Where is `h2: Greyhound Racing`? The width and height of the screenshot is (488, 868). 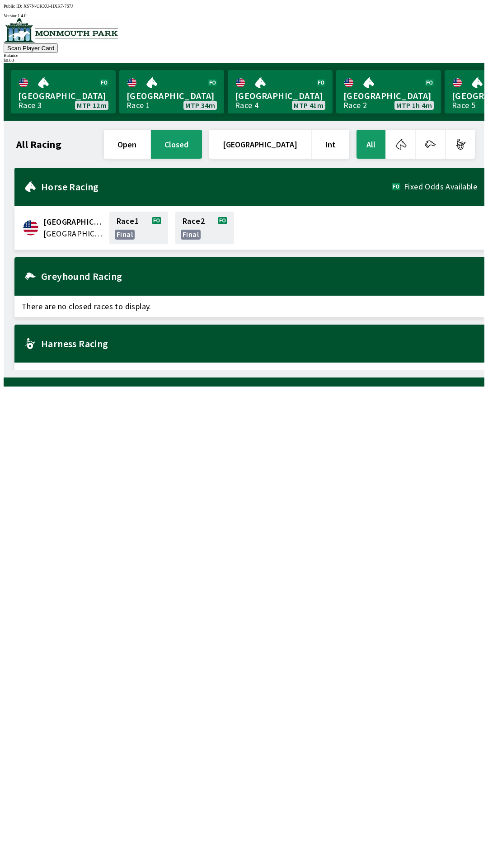
h2: Greyhound Racing is located at coordinates (259, 276).